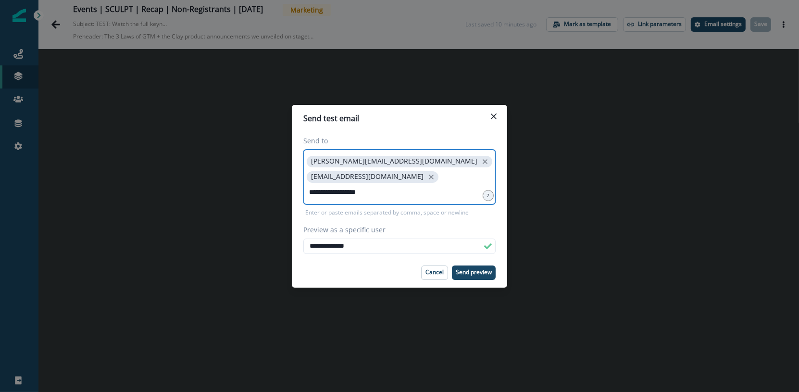 The image size is (799, 392). I want to click on p: Cancel, so click(434, 272).